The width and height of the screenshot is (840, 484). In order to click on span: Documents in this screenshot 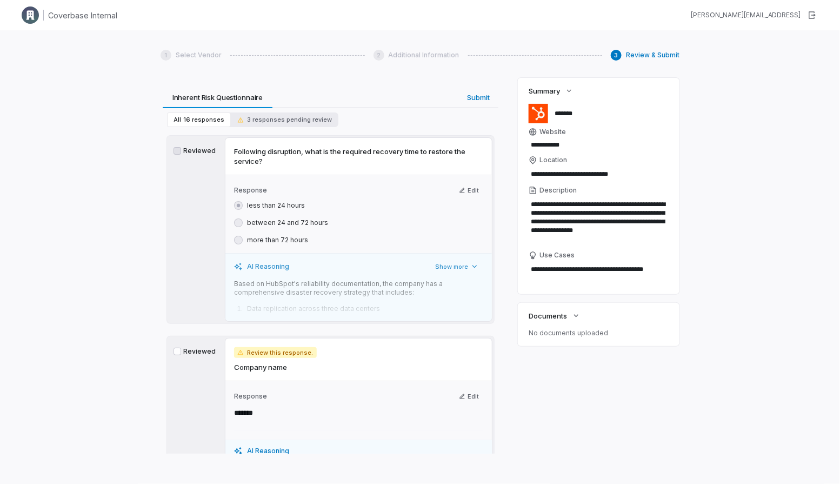, I will do `click(548, 316)`.